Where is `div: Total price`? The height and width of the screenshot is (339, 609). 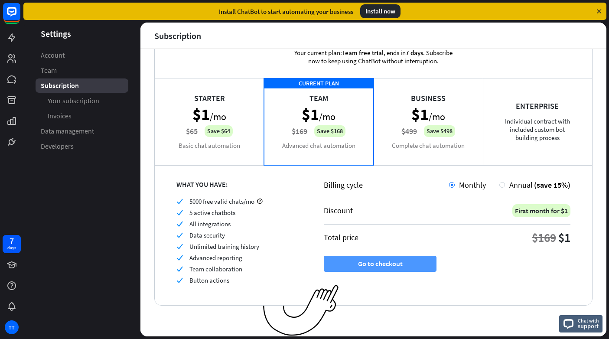
div: Total price is located at coordinates (341, 237).